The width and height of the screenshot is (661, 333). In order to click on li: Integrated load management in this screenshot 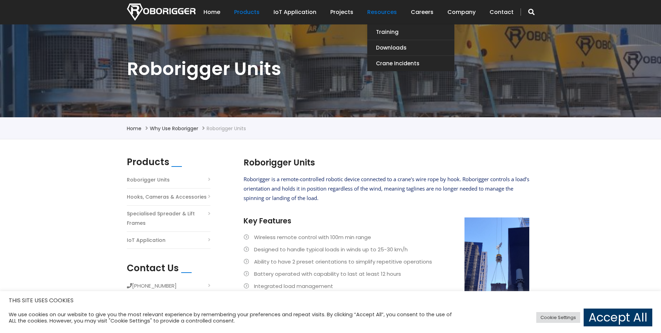, I will do `click(387, 286)`.